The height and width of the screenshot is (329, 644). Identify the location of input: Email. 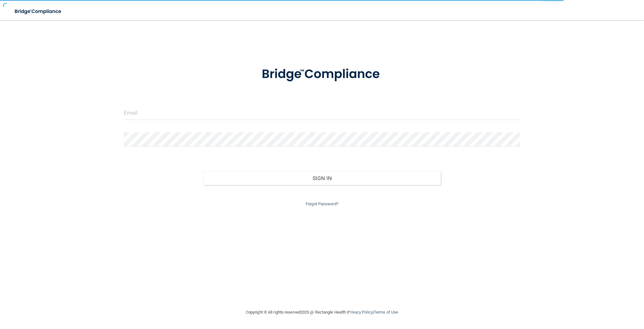
(322, 113).